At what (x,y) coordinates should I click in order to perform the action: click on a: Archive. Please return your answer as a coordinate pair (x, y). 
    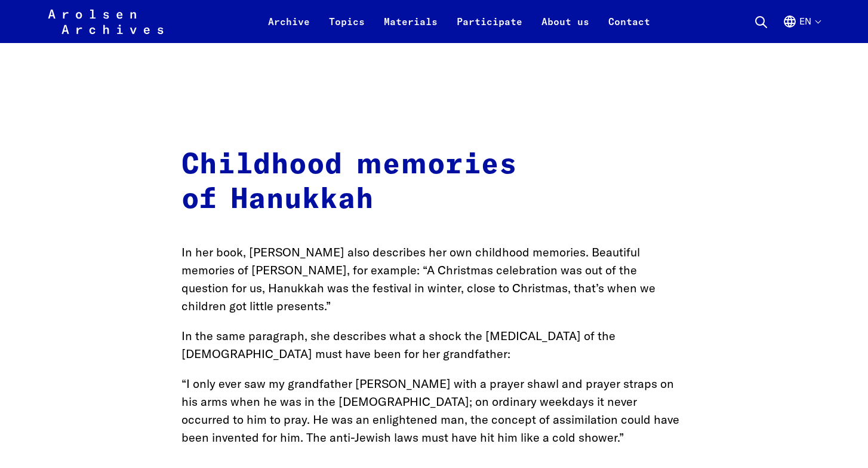
    Looking at the image, I should click on (289, 29).